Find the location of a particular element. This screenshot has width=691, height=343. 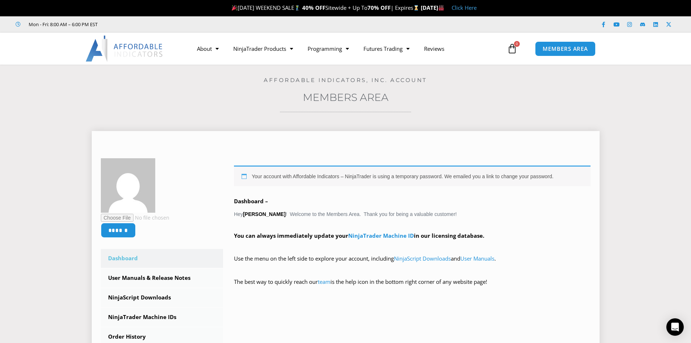

nav: Menu is located at coordinates (347, 49).